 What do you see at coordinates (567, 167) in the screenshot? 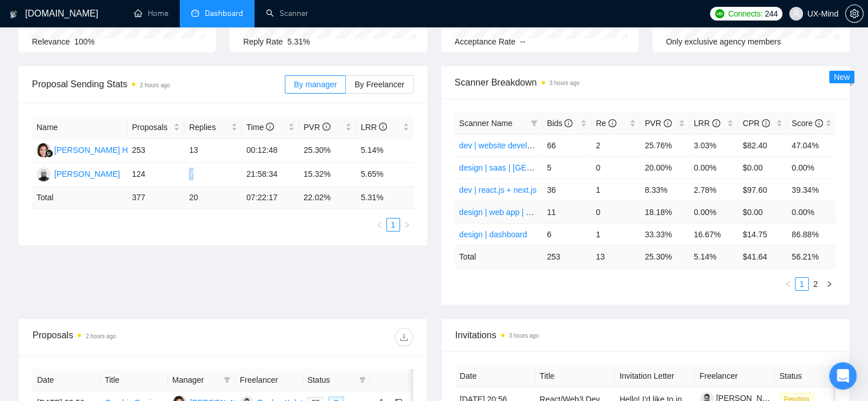
I see `td: 5` at bounding box center [567, 167].